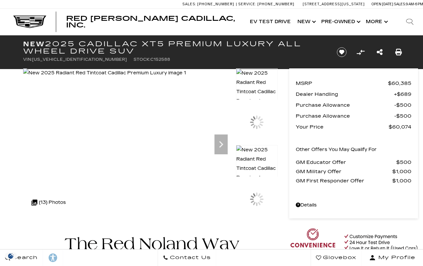 This screenshot has width=423, height=266. Describe the element at coordinates (342, 127) in the screenshot. I see `span: Your Price` at that location.